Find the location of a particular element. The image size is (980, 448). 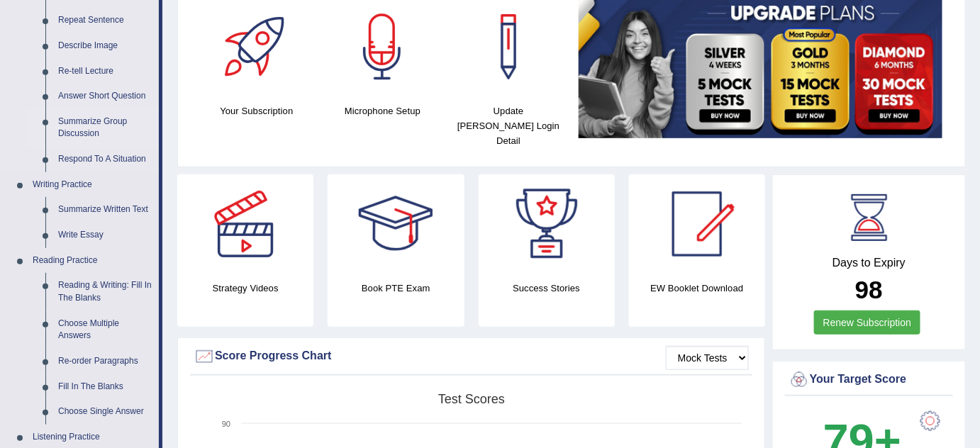

a: Summarize Written Text is located at coordinates (105, 210).